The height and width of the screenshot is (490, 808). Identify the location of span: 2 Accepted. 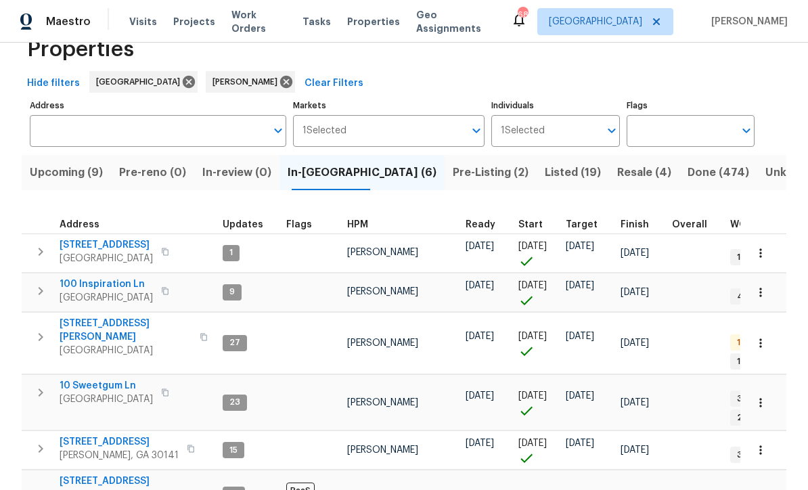
(761, 417).